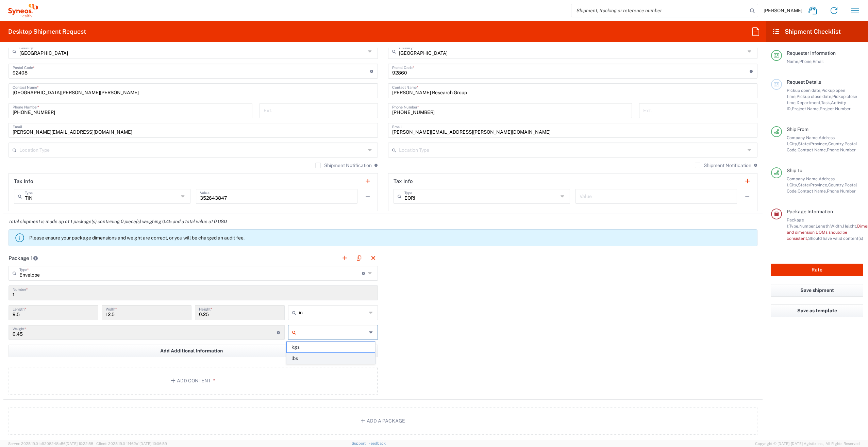 The width and height of the screenshot is (868, 447). I want to click on span: Number,, so click(808, 226).